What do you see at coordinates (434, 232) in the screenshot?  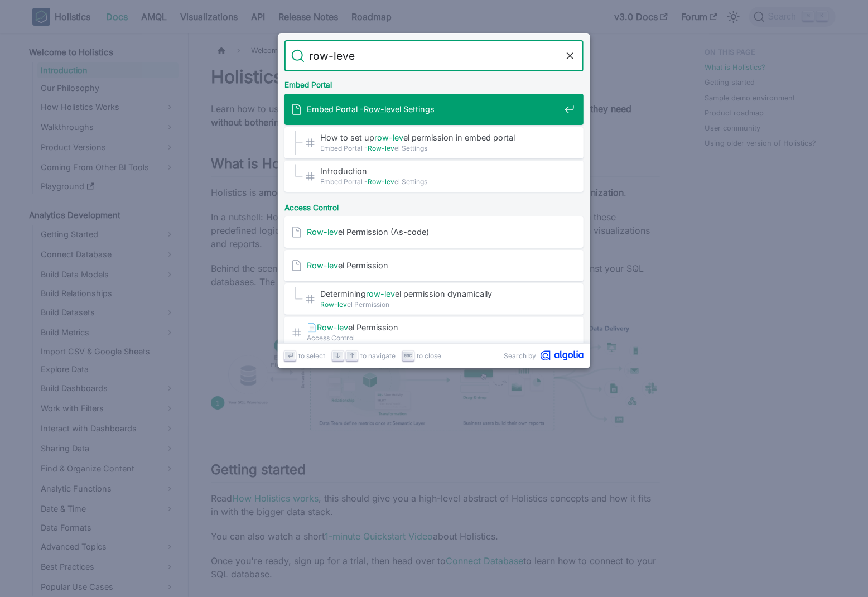 I see `a: Row-level Permission (As-code)` at bounding box center [434, 232].